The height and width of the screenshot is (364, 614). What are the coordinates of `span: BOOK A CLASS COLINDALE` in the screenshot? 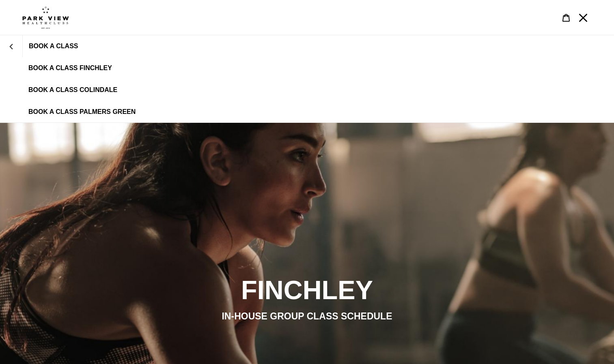 It's located at (73, 90).